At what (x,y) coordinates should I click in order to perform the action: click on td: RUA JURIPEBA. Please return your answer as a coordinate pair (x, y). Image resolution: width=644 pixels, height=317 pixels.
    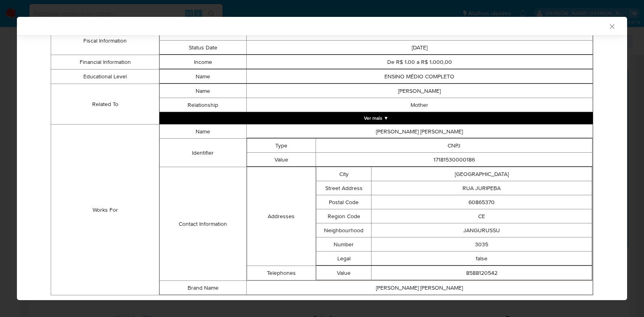
    Looking at the image, I should click on (482, 188).